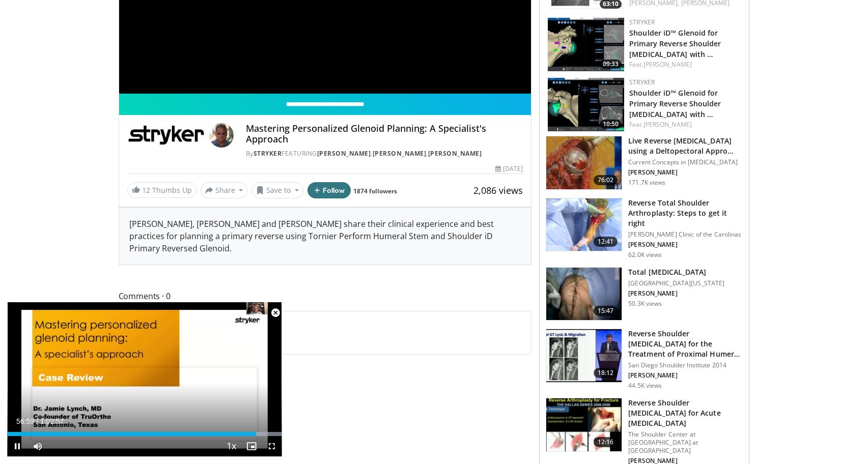 This screenshot has height=464, width=868. I want to click on div: By FEATURING , ,, so click(384, 154).